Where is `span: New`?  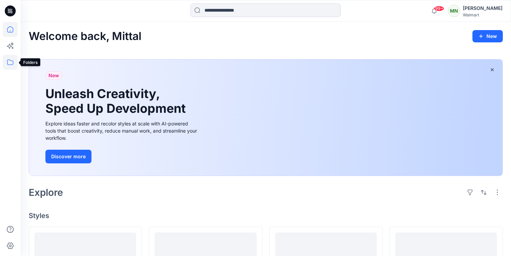 span: New is located at coordinates (54, 75).